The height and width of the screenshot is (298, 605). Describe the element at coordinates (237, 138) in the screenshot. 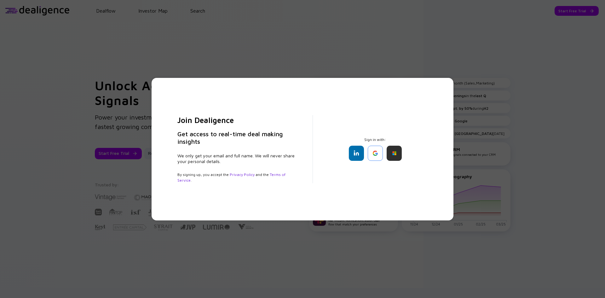

I see `h3: Get access to real-time deal making insights` at that location.